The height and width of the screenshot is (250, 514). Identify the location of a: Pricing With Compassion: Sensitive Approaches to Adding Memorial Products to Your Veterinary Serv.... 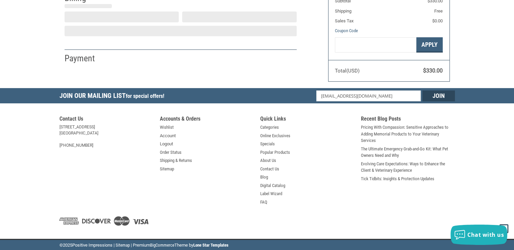
(408, 134).